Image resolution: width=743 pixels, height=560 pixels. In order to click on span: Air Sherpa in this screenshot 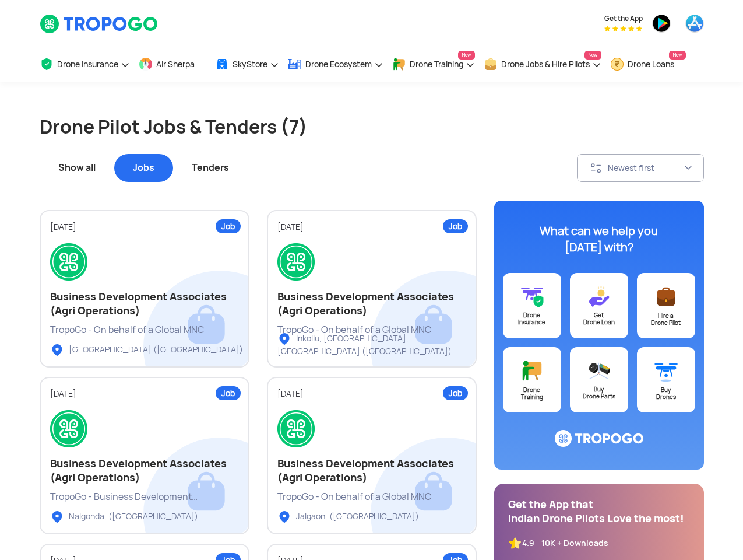, I will do `click(176, 64)`.